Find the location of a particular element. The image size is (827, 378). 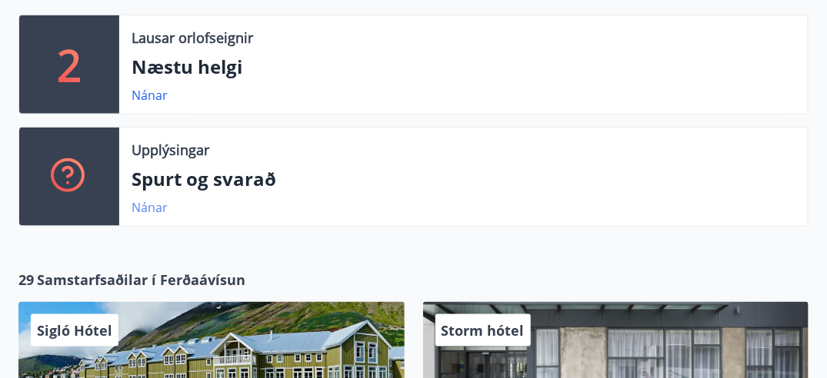

span: Samstarfsaðilar í Ferðaávísun is located at coordinates (141, 280).